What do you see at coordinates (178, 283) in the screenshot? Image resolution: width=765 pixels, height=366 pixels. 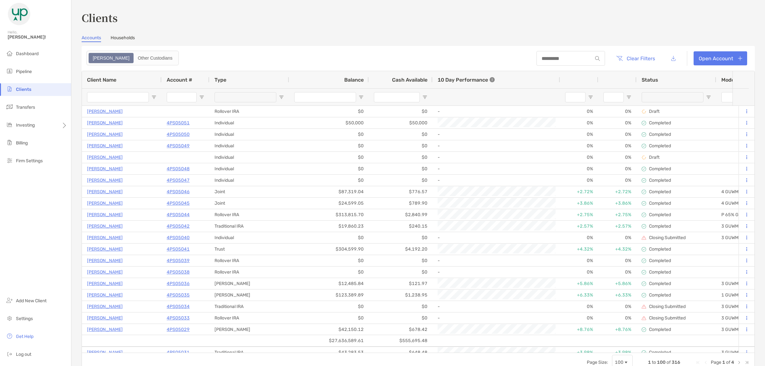 I see `a: 4PS05036` at bounding box center [178, 283].